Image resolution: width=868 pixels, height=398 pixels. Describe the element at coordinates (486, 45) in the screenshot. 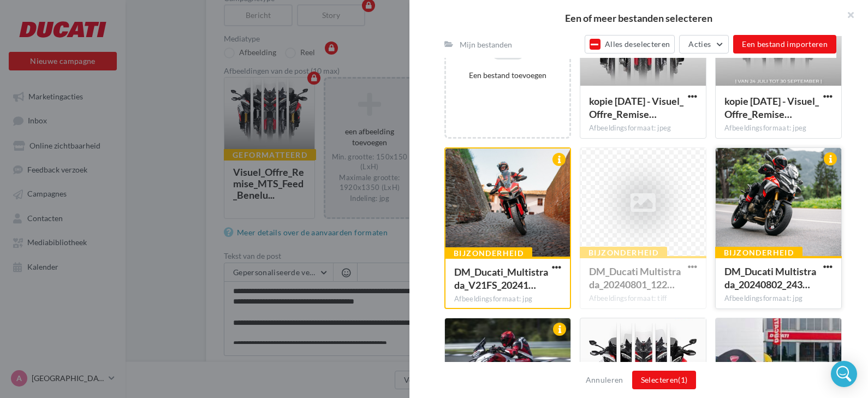

I see `div: Mijn bestanden` at that location.